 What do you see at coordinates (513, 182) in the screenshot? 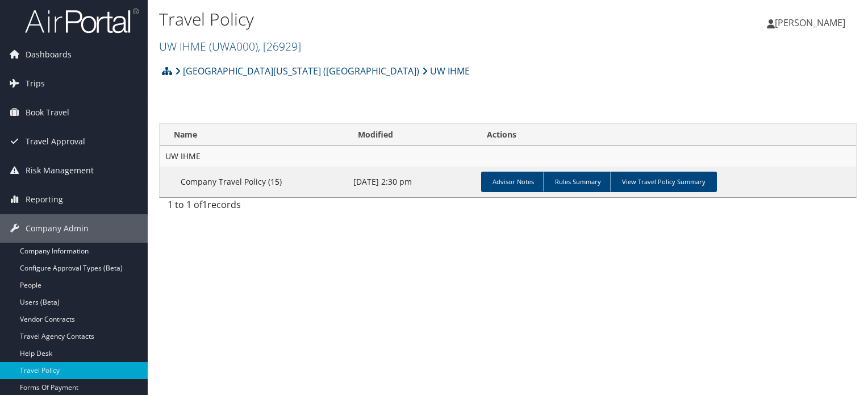
I see `a: Advisor Notes` at bounding box center [513, 182].